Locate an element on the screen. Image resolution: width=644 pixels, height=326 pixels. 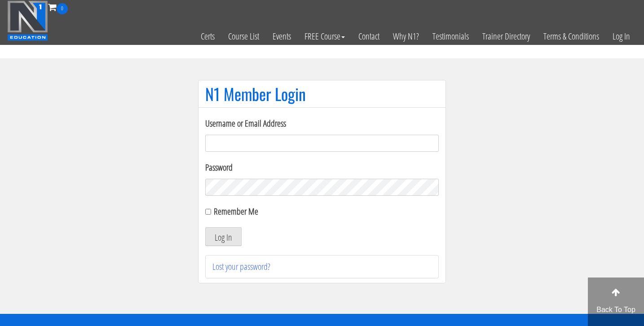
a: Why N1? is located at coordinates (406, 36).